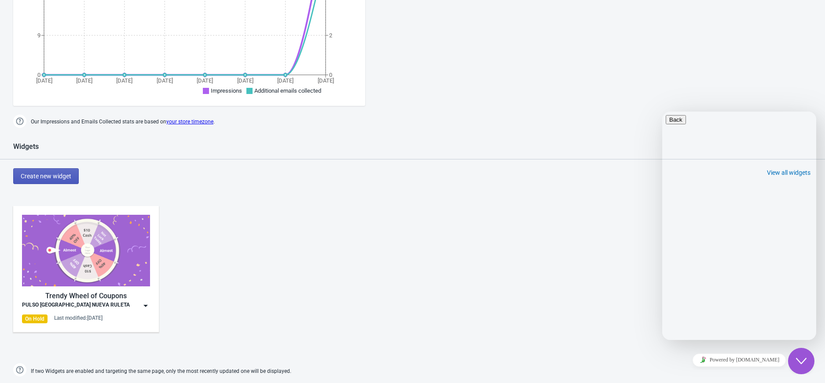 Image resolution: width=825 pixels, height=383 pixels. What do you see at coordinates (39, 35) in the screenshot?
I see `tspan: 9` at bounding box center [39, 35].